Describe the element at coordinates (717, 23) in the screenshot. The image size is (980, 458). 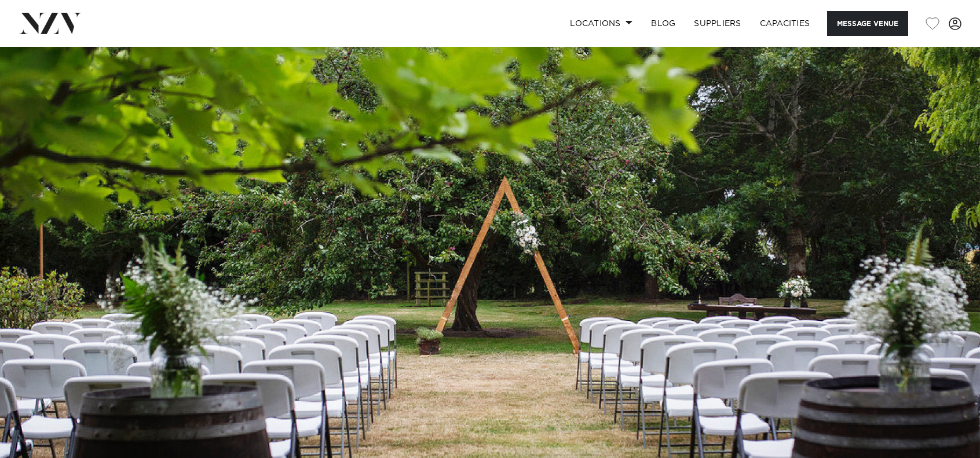
I see `a: SUPPLIERS` at that location.